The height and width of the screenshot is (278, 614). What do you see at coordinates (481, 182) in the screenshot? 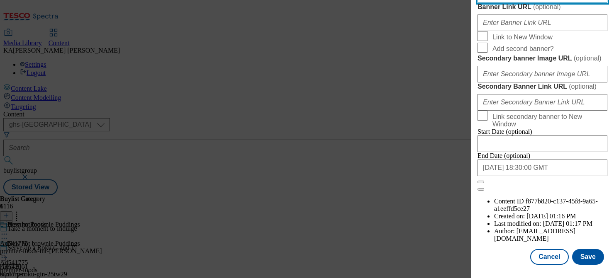
I see `button: Close` at bounding box center [481, 182].